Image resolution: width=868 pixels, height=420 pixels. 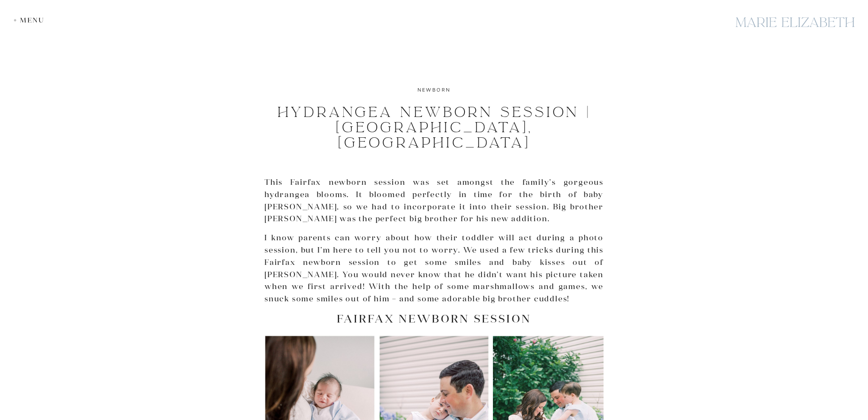 What do you see at coordinates (31, 20) in the screenshot?
I see `div: + Menu` at bounding box center [31, 20].